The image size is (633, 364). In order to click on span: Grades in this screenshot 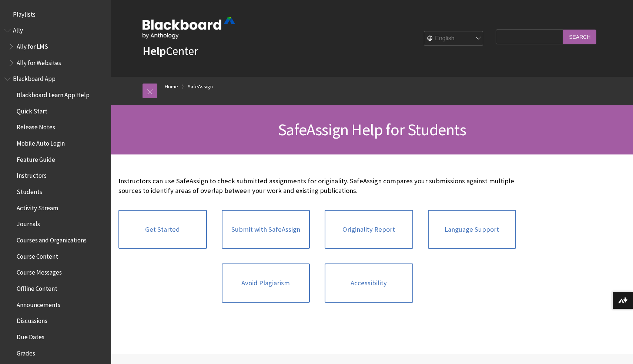, I will do `click(26, 352)`.